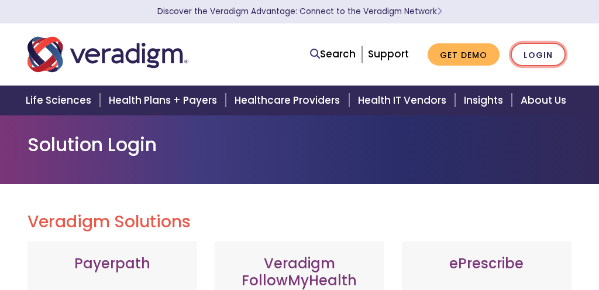  I want to click on a: Insights, so click(485, 100).